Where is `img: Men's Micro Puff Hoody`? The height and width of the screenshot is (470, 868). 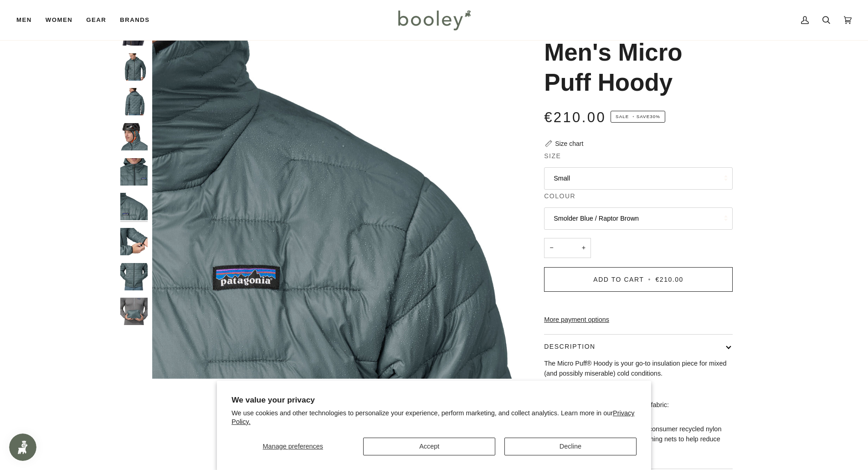 img: Men's Micro Puff Hoody is located at coordinates (134, 311).